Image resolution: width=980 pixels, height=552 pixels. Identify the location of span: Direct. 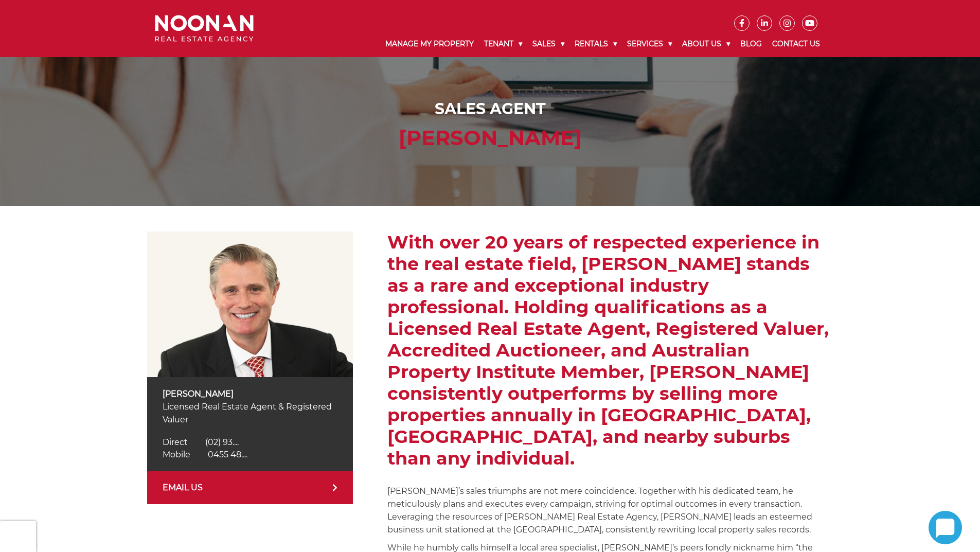
(175, 442).